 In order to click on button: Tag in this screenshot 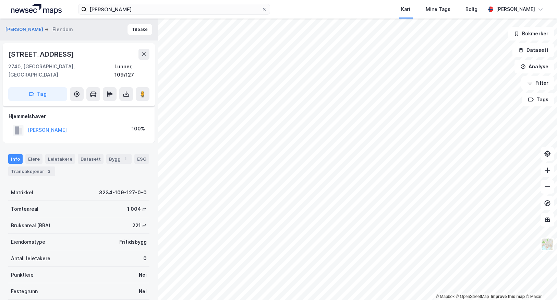, I will do `click(38, 94)`.